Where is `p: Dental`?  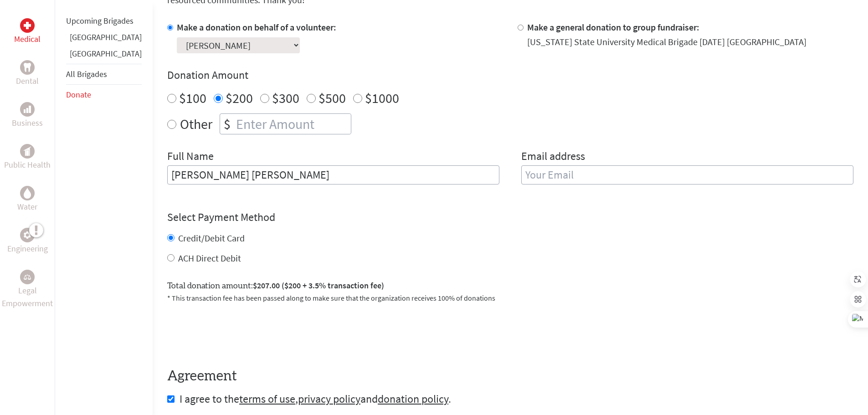 p: Dental is located at coordinates (27, 81).